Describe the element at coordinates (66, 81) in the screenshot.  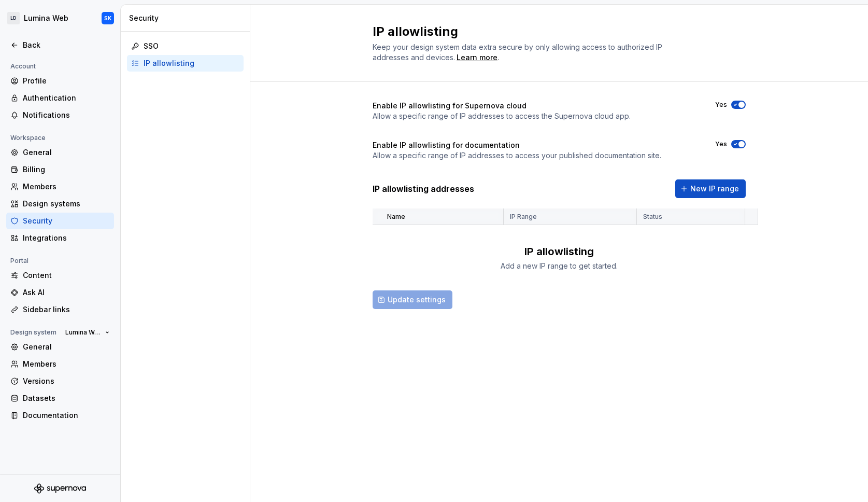
I see `div: Profile` at that location.